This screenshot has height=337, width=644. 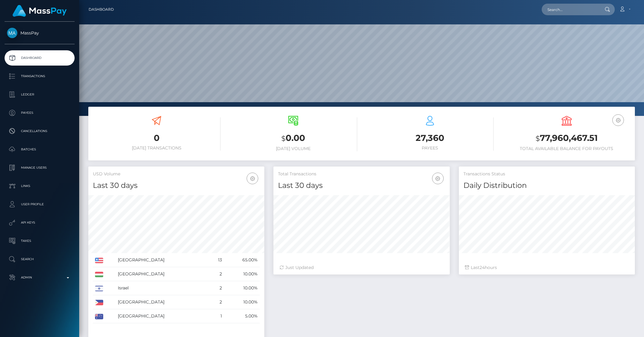 What do you see at coordinates (430, 138) in the screenshot?
I see `h3: 27,360` at bounding box center [430, 138].